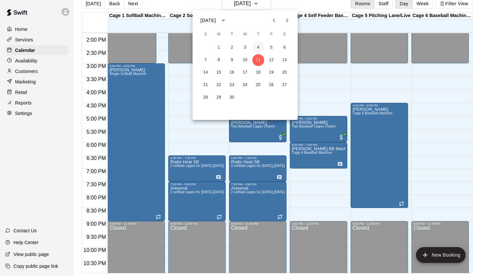 The image size is (483, 276). I want to click on button: 10, so click(245, 60).